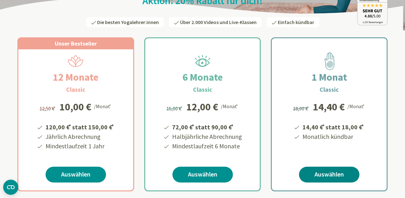 Image resolution: width=405 pixels, height=198 pixels. Describe the element at coordinates (329, 107) in the screenshot. I see `div: 14,40 €` at that location.